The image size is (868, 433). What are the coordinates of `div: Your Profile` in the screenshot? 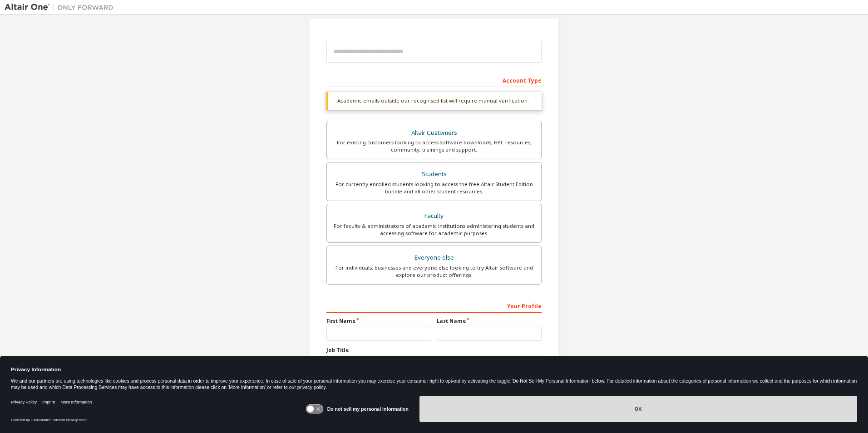 It's located at (434, 306).